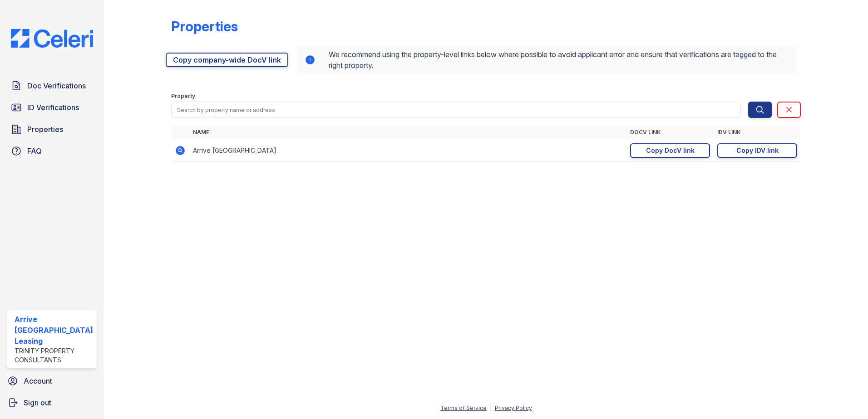  What do you see at coordinates (52, 130) in the screenshot?
I see `a: Properties` at bounding box center [52, 130].